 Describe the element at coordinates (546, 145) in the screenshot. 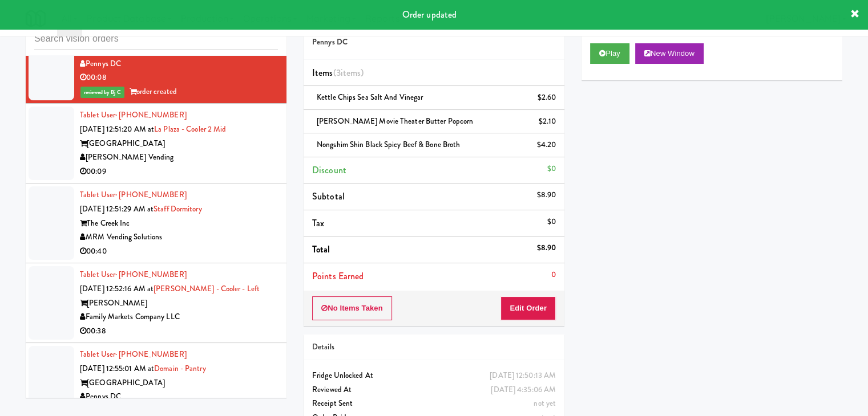

I see `div: $4.20` at that location.